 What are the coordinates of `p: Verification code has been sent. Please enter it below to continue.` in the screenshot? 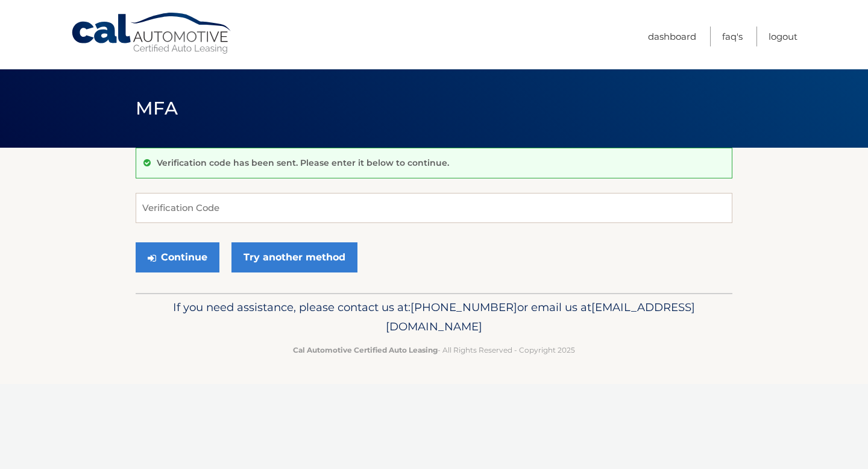 It's located at (303, 163).